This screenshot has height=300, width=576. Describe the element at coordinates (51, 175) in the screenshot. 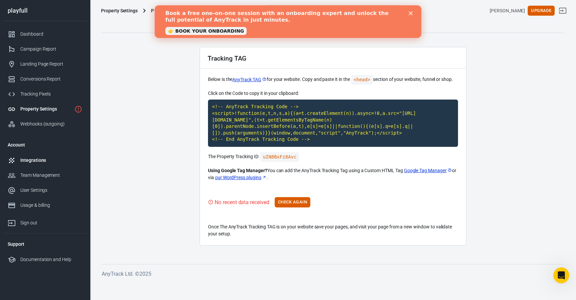

I see `div: Team Management` at that location.